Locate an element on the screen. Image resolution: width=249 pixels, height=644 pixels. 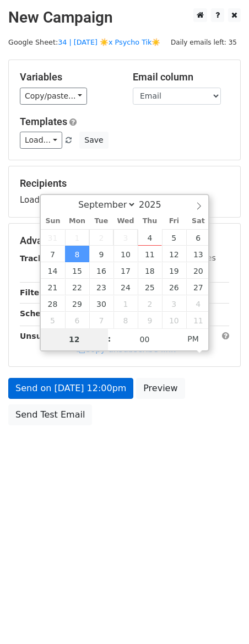
span: October 2, 2025 is located at coordinates (150, 304).